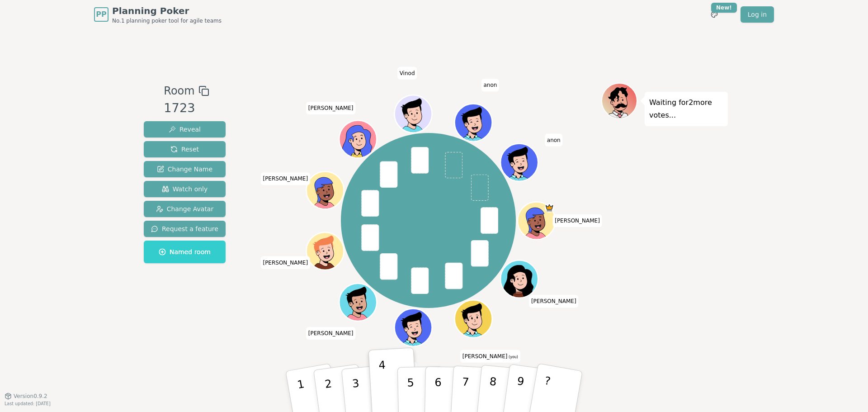 The height and width of the screenshot is (412, 868). Describe the element at coordinates (30, 397) in the screenshot. I see `span: Version 0.9.2` at that location.